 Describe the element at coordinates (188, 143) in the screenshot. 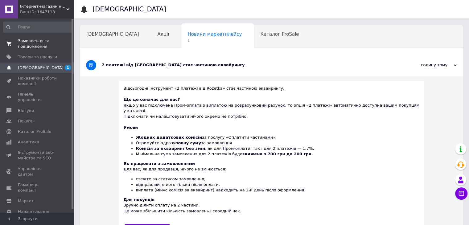

I see `b: повну суму` at that location.